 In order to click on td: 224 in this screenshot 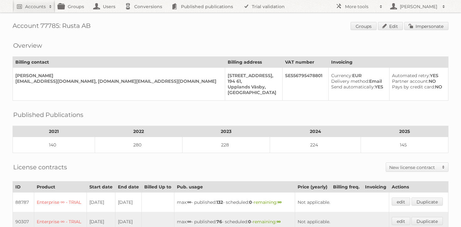, I will do `click(316, 145)`.